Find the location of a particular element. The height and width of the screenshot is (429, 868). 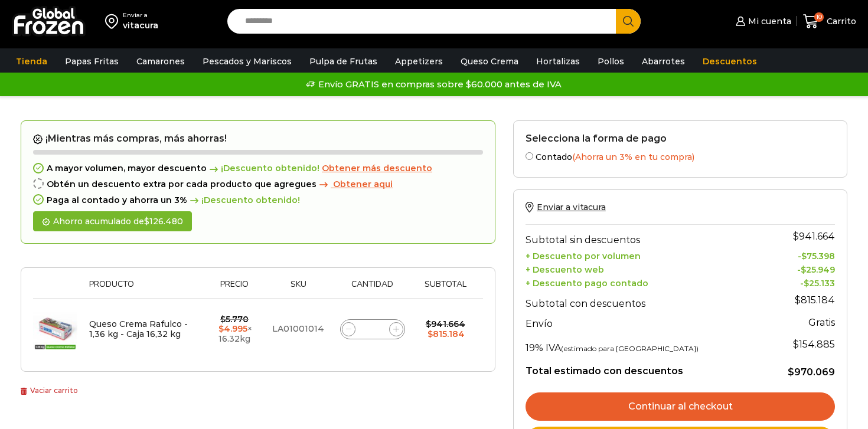

a: Tienda is located at coordinates (31, 62).